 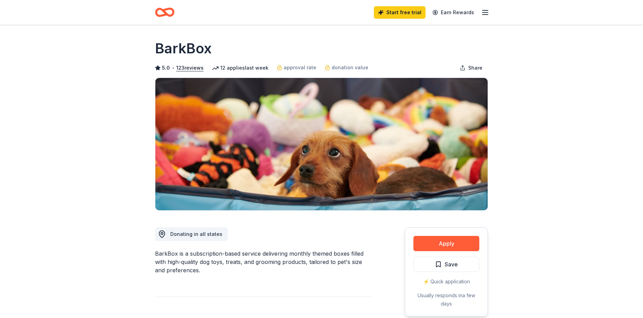 I want to click on span: Donating in all states, so click(x=196, y=234).